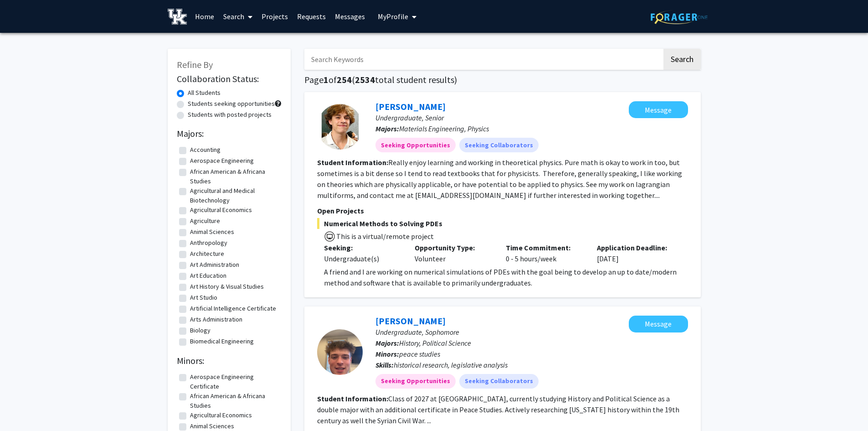 Image resolution: width=868 pixels, height=431 pixels. Describe the element at coordinates (409, 117) in the screenshot. I see `span: Undergraduate, Senior` at that location.